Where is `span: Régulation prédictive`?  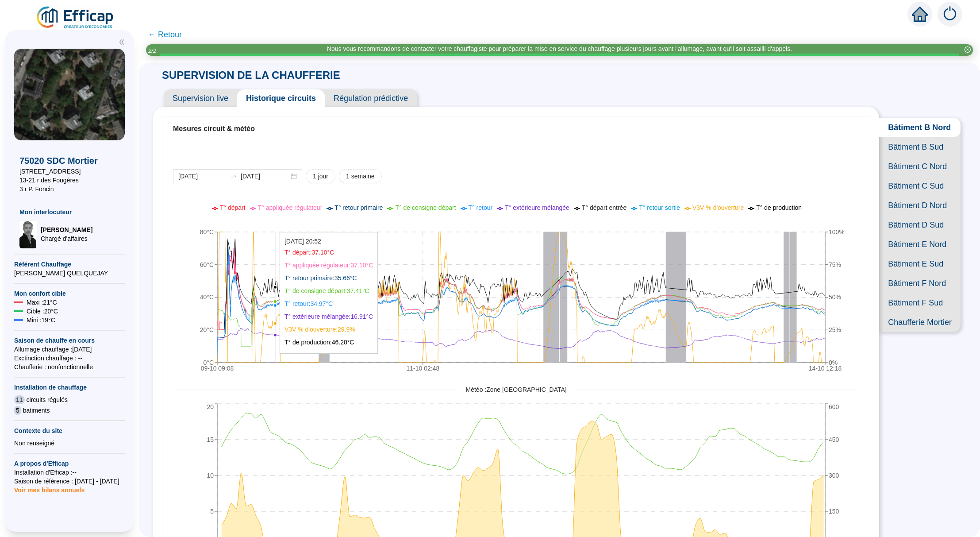 span: Régulation prédictive is located at coordinates (371, 99).